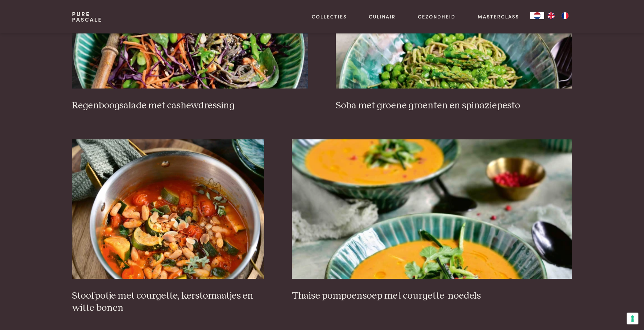 The image size is (644, 330). What do you see at coordinates (431, 220) in the screenshot?
I see `a: Thaise pompoensoep met courgette-noedels Thaise pompoensoep met courgette-noedels` at bounding box center [431, 220].